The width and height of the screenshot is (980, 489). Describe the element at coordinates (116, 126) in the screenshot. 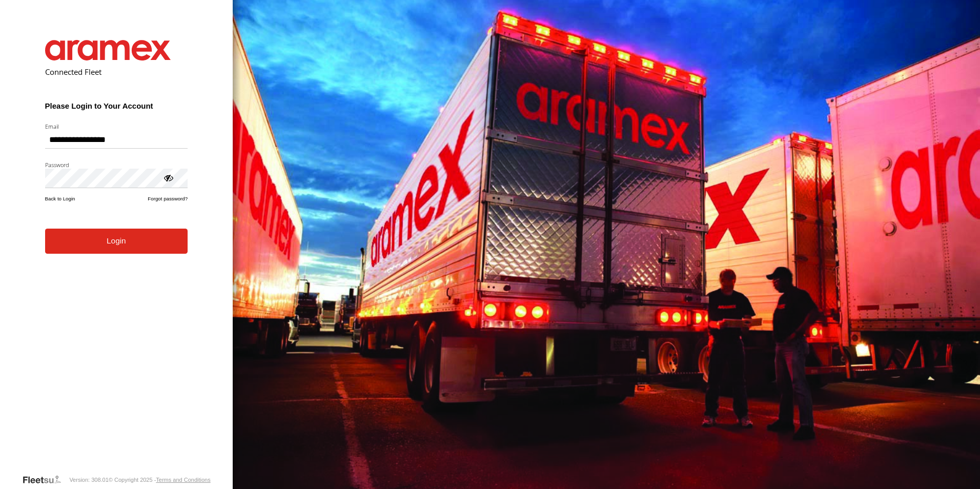

I see `label: Email` at that location.